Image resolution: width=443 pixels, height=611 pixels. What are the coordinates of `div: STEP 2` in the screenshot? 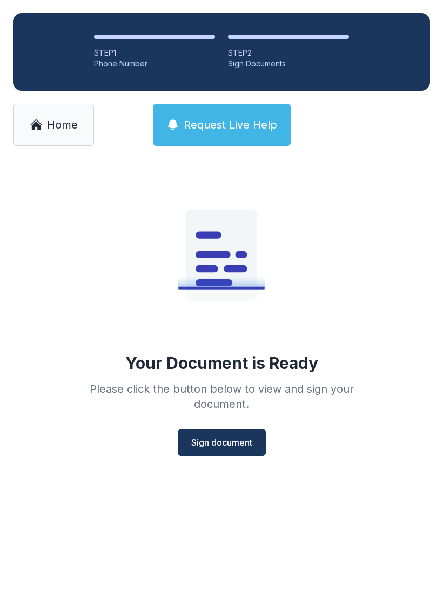 It's located at (289, 53).